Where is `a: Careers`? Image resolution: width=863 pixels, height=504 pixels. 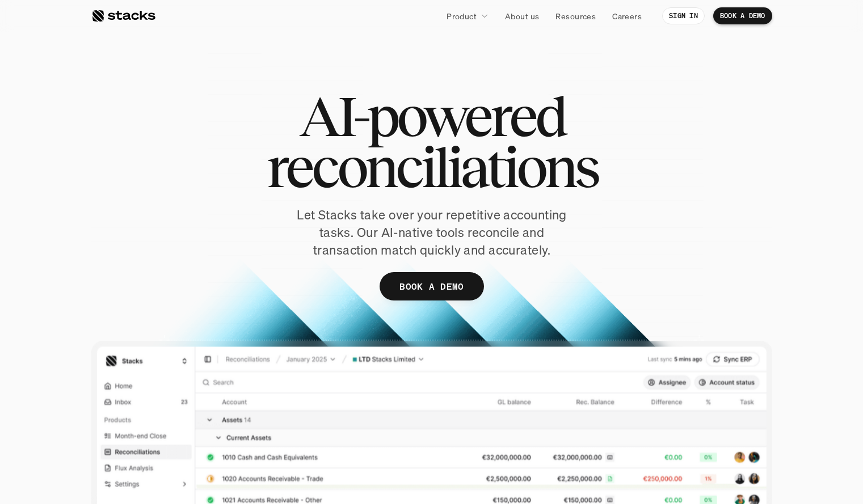
a: Careers is located at coordinates (627, 16).